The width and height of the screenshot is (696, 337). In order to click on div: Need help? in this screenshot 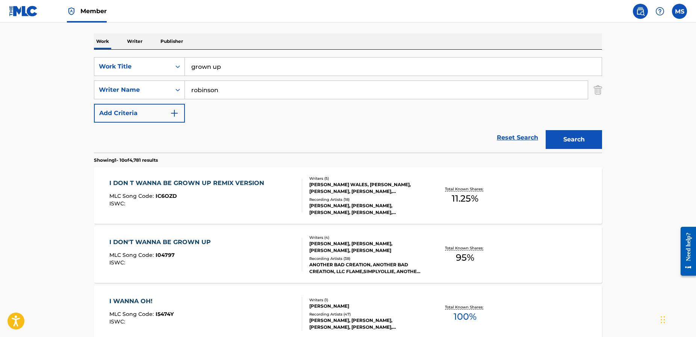, I will do `click(13, 26)`.